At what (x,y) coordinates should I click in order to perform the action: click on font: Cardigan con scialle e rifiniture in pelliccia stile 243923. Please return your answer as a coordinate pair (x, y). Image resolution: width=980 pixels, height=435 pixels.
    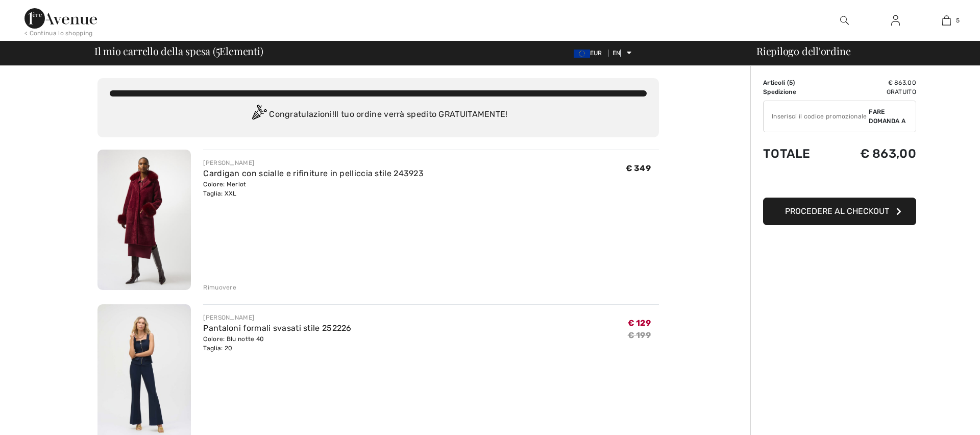
    Looking at the image, I should click on (313, 173).